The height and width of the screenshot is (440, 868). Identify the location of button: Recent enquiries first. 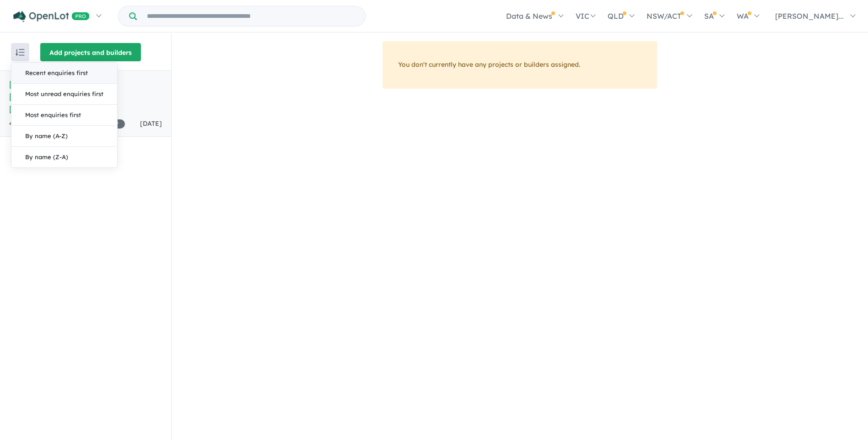
(64, 73).